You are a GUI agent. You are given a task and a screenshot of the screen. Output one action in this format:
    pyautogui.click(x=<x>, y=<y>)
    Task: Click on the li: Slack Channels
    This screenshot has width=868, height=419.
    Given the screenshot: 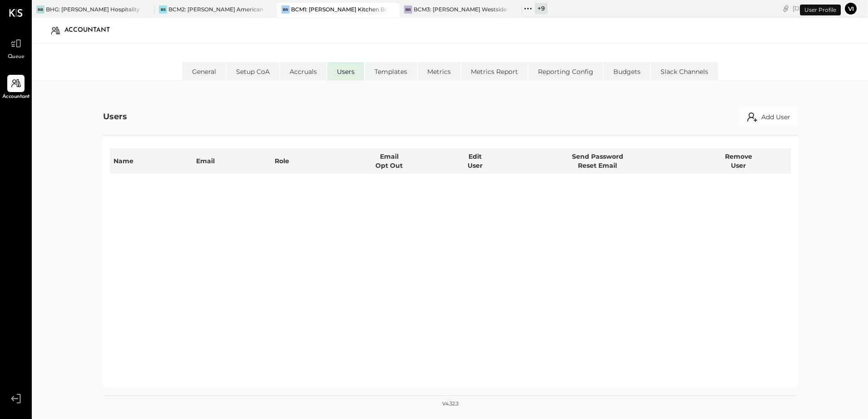 What is the action you would take?
    pyautogui.click(x=684, y=71)
    